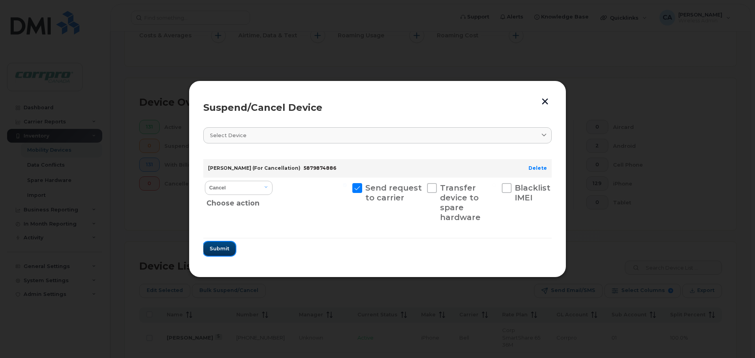 The image size is (755, 358). Describe the element at coordinates (377, 135) in the screenshot. I see `a: Select device` at that location.